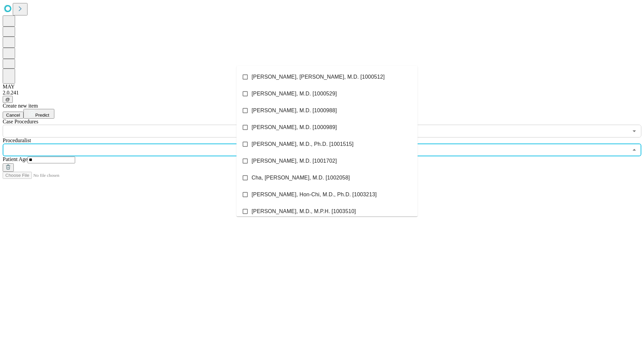  Describe the element at coordinates (39, 113) in the screenshot. I see `button: Predict` at that location.